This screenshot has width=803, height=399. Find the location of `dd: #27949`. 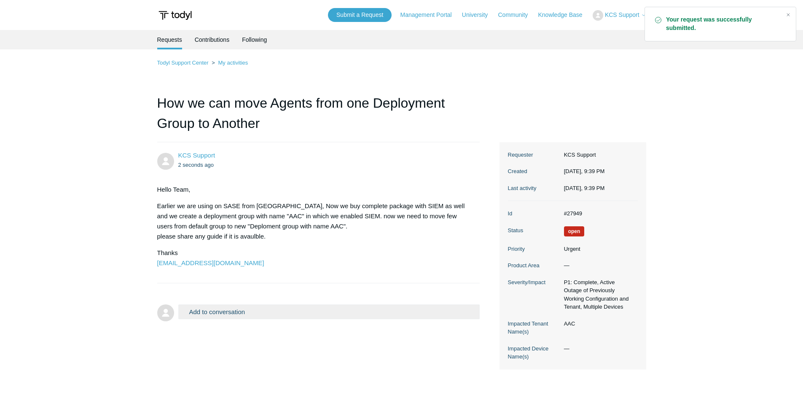

dd: #27949 is located at coordinates (599, 213).